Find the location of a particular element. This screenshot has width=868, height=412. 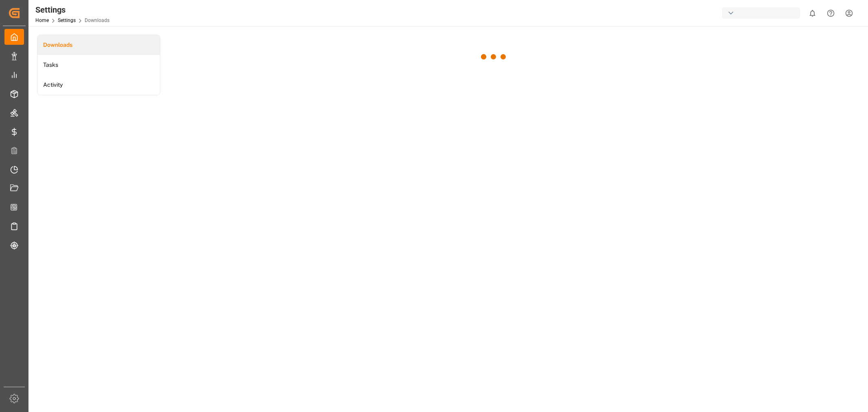

li: Activity is located at coordinates (99, 84).